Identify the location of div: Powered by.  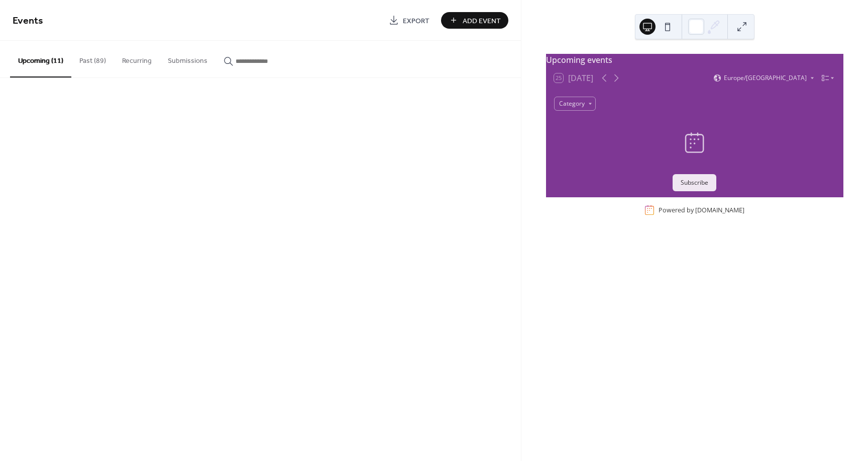
(701, 209).